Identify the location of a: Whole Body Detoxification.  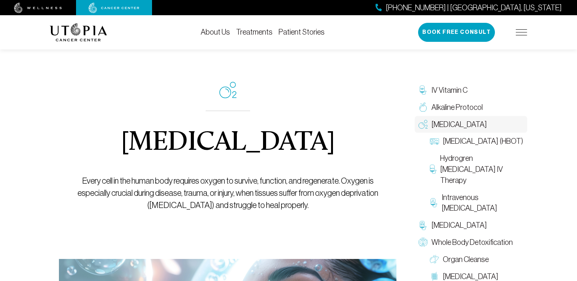
(471, 242).